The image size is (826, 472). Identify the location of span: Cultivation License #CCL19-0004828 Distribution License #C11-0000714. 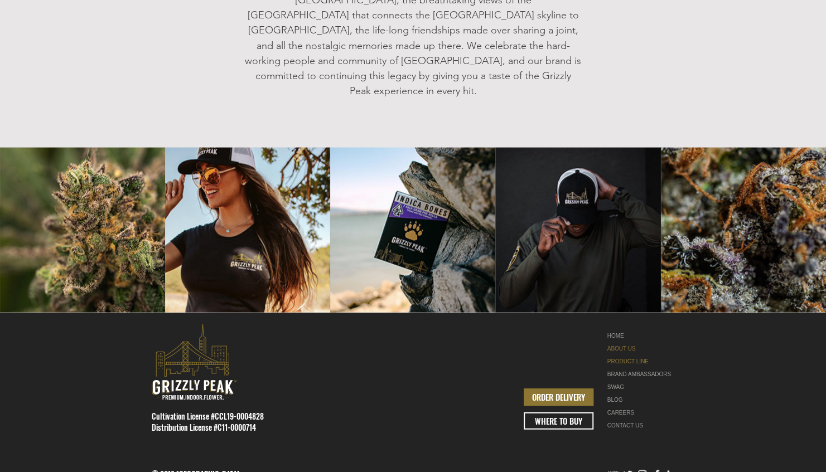
(207, 422).